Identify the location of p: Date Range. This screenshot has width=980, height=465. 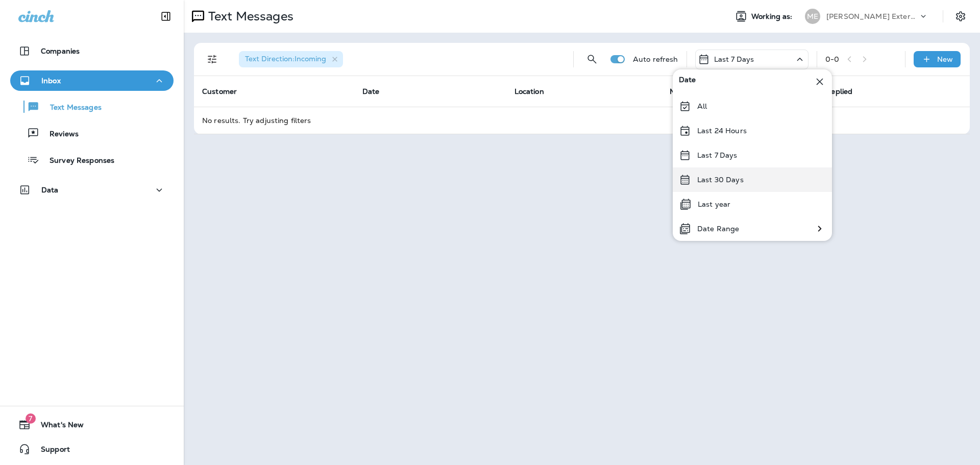
(718, 229).